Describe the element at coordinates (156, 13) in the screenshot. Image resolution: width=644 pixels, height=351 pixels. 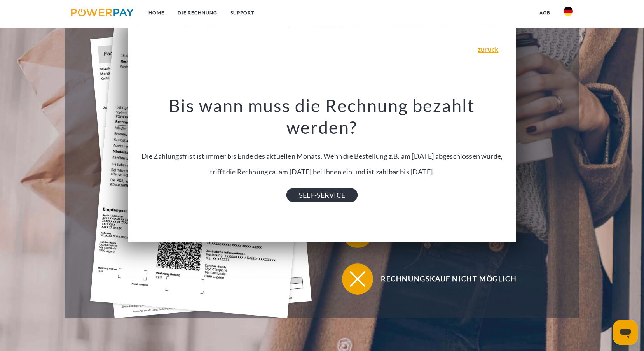
I see `a: Home` at that location.